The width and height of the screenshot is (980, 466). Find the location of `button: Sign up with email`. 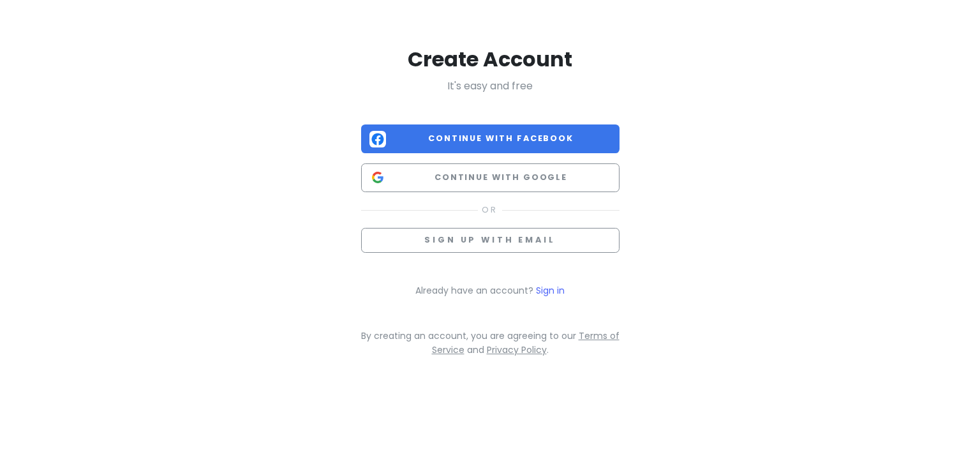

button: Sign up with email is located at coordinates (490, 240).